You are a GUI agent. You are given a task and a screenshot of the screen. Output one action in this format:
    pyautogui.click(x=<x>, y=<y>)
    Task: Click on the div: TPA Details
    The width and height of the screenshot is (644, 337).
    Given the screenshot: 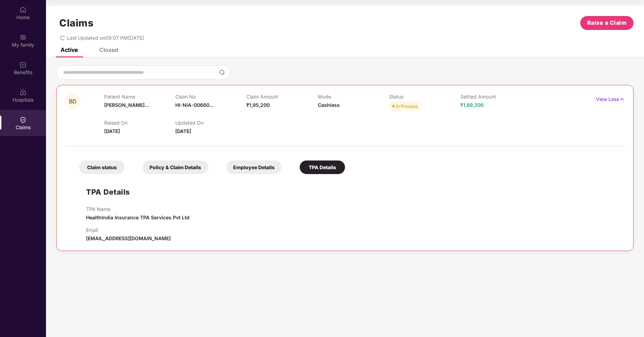 What is the action you would take?
    pyautogui.click(x=322, y=167)
    